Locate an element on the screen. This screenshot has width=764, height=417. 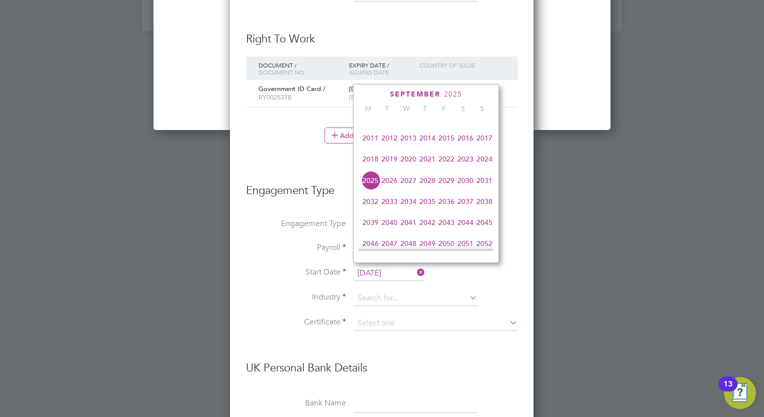
span: F is located at coordinates (444, 108).